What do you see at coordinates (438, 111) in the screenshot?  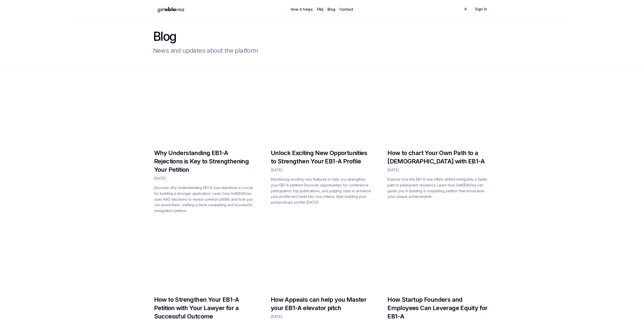 I see `img: Cover Image for How to chart Your Own Path to a Green Card with EB1-A` at bounding box center [438, 111].